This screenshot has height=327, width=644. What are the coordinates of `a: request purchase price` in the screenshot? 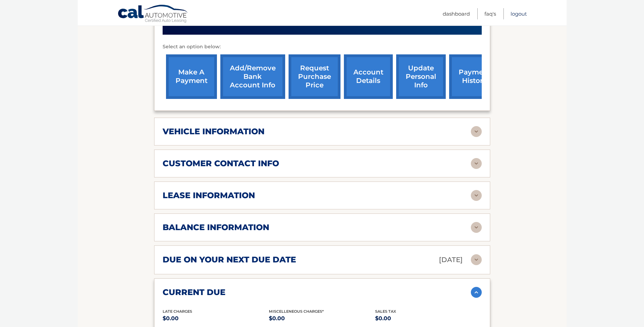 It's located at (314, 77).